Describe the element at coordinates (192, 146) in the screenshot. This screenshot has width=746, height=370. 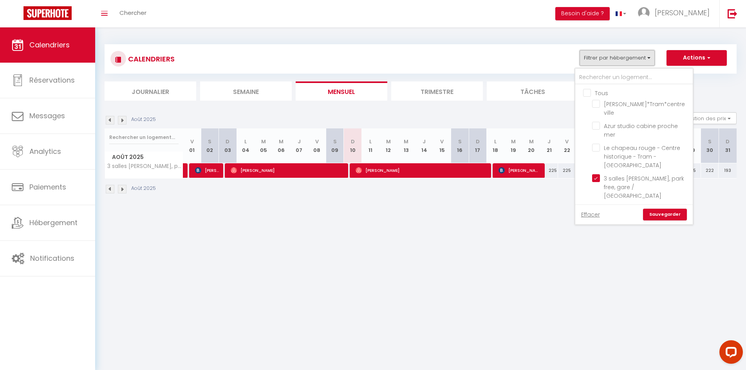
I see `th: 01` at that location.